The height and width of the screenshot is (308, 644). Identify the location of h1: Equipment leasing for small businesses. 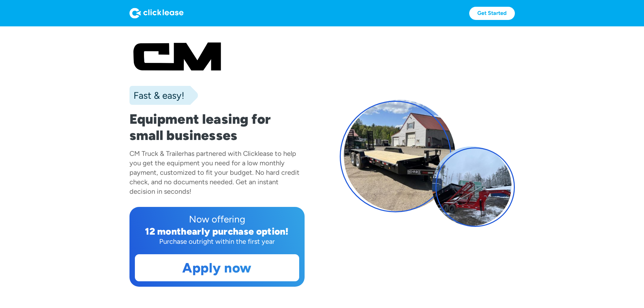
(217, 127).